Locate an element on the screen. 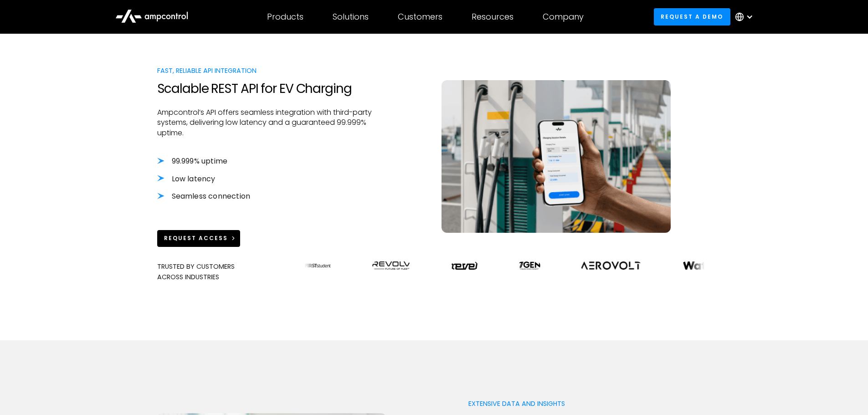 The width and height of the screenshot is (868, 415). div: Products is located at coordinates (285, 17).